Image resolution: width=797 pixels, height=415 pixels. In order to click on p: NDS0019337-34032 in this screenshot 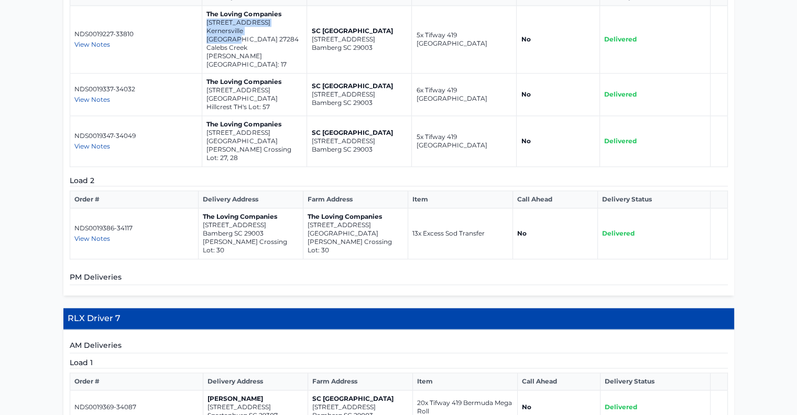, I will do `click(136, 89)`.